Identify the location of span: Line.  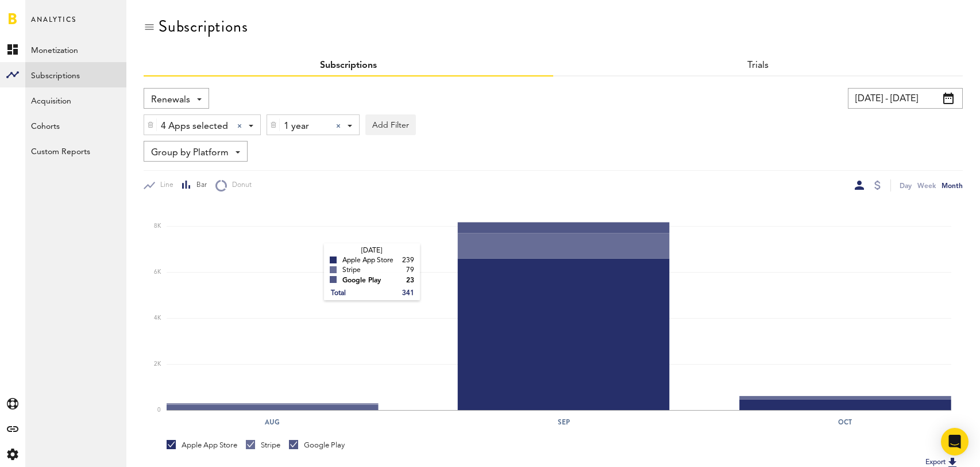
(164, 185).